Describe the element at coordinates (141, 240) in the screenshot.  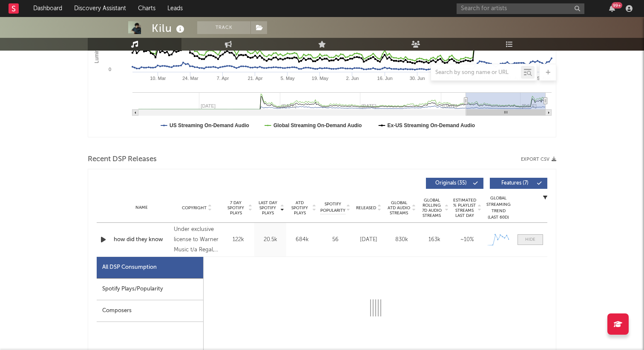
I see `a: how did they know` at that location.